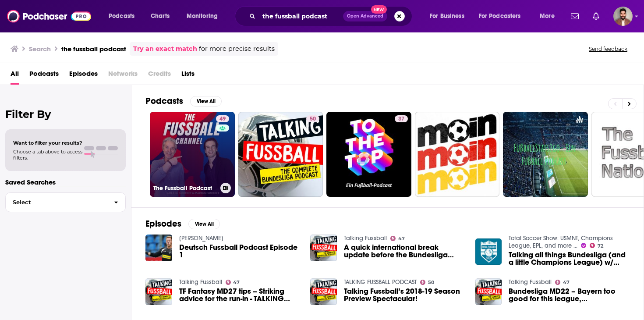  What do you see at coordinates (405, 295) in the screenshot?
I see `span: Talking Fussball’s 2018-19 Season Preview Spectacular!` at bounding box center [405, 295].